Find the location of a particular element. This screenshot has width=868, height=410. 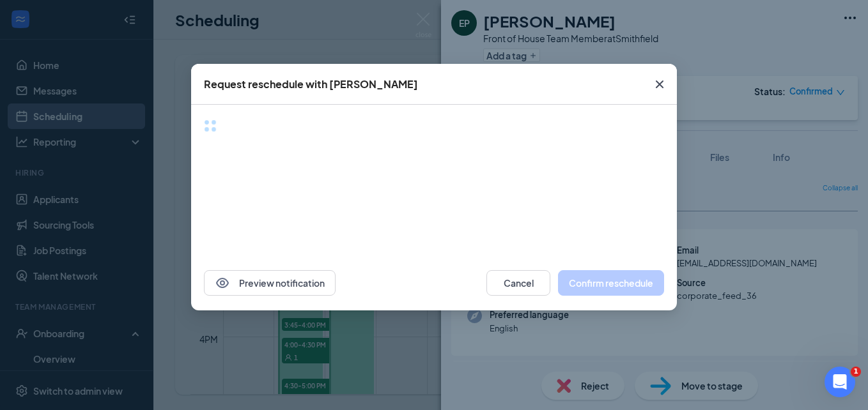

button: Confirm reschedule is located at coordinates (611, 283).